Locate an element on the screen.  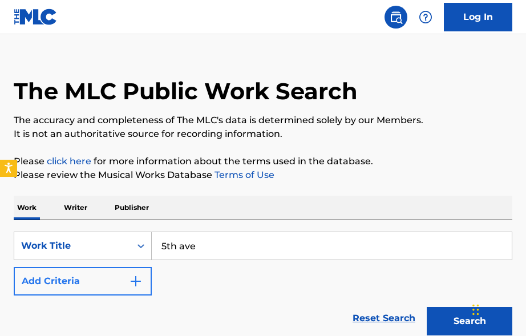
img: MLC Logo is located at coordinates (35, 17).